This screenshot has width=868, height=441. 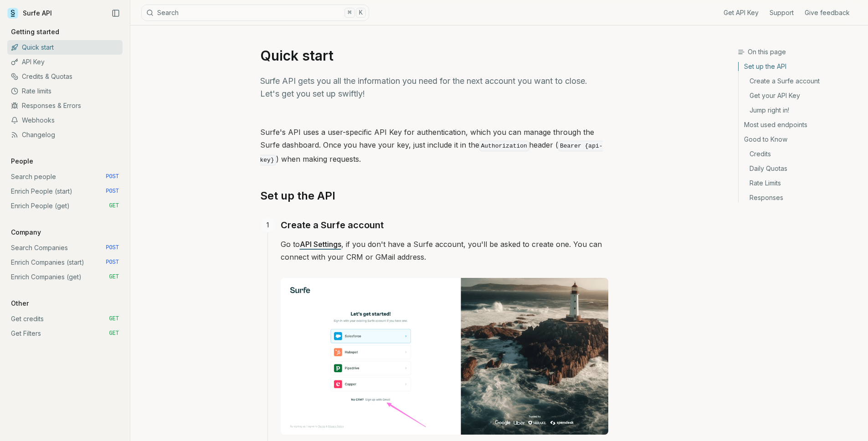 What do you see at coordinates (800, 111) in the screenshot?
I see `a: Jump right in!` at bounding box center [800, 111].